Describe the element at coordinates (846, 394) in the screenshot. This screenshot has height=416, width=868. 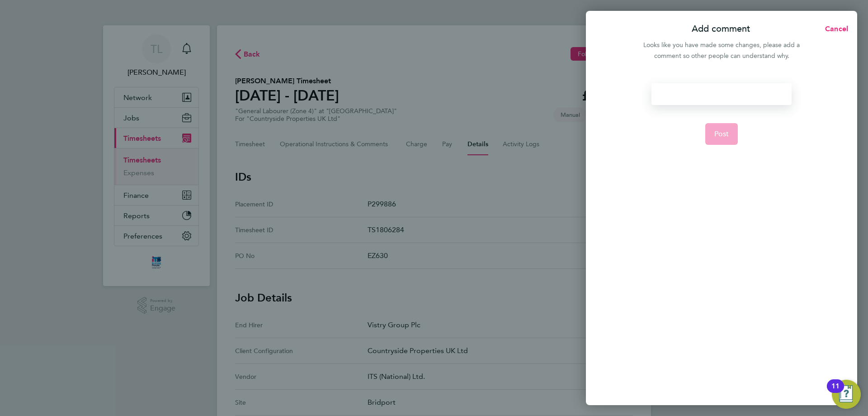
I see `button: Open Resource Center, 11 new notifications` at that location.